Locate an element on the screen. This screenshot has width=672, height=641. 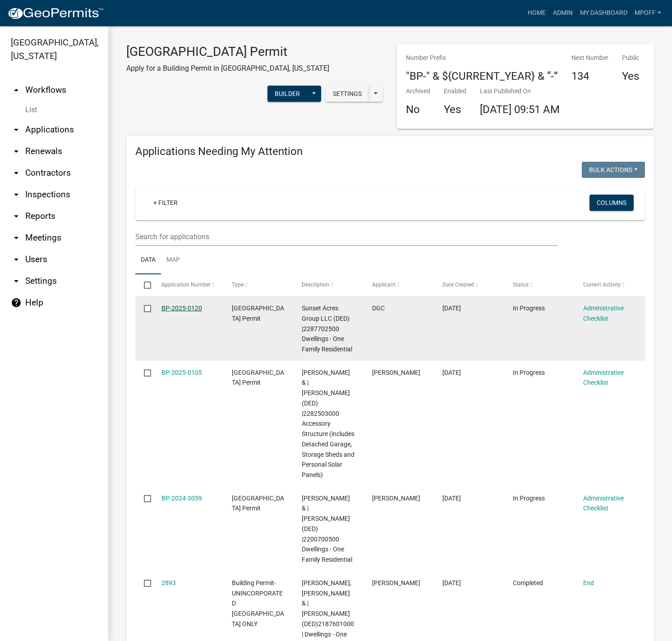
p: Enabled is located at coordinates (455, 91).